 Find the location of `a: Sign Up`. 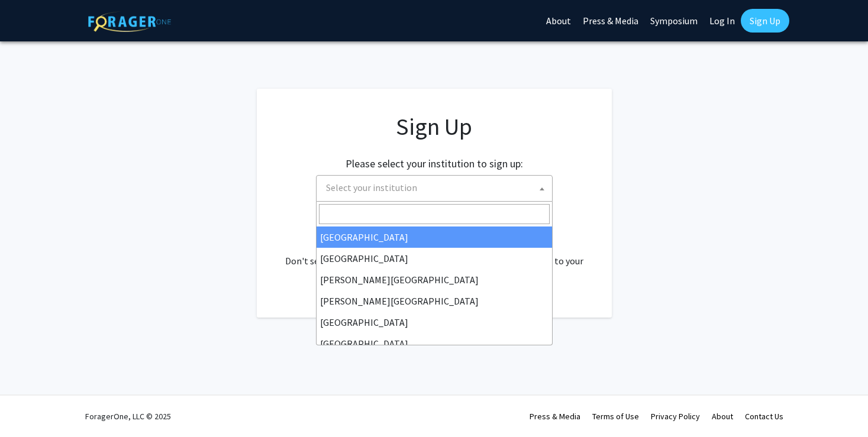

a: Sign Up is located at coordinates (765, 21).